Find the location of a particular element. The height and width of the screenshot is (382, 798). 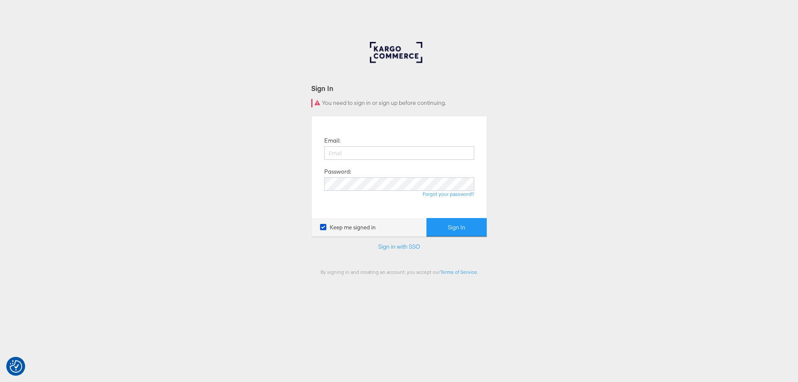

div: Sign In is located at coordinates (399, 88).